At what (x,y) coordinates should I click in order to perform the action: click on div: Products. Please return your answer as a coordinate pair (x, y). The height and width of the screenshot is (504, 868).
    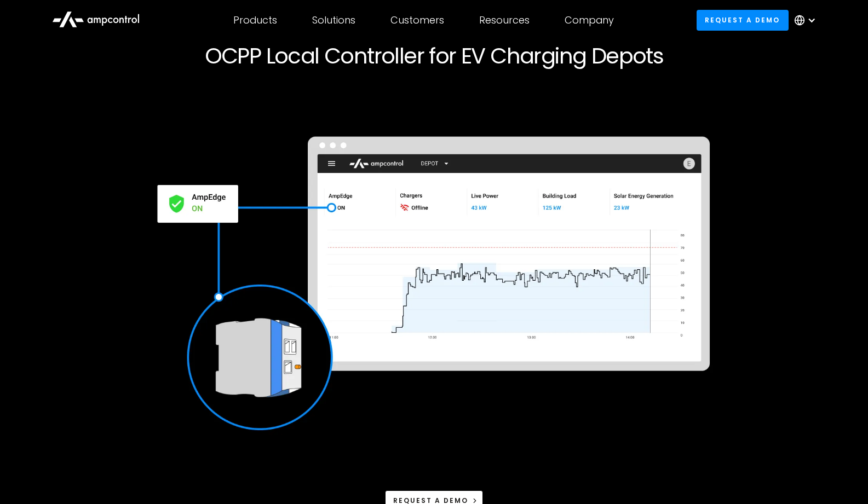
    Looking at the image, I should click on (255, 21).